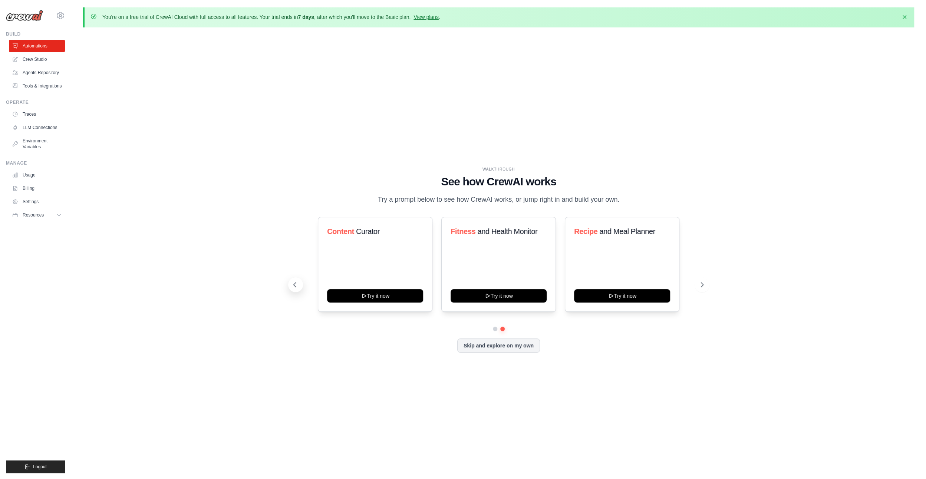 The height and width of the screenshot is (479, 926). Describe the element at coordinates (40, 467) in the screenshot. I see `span: Logout` at that location.